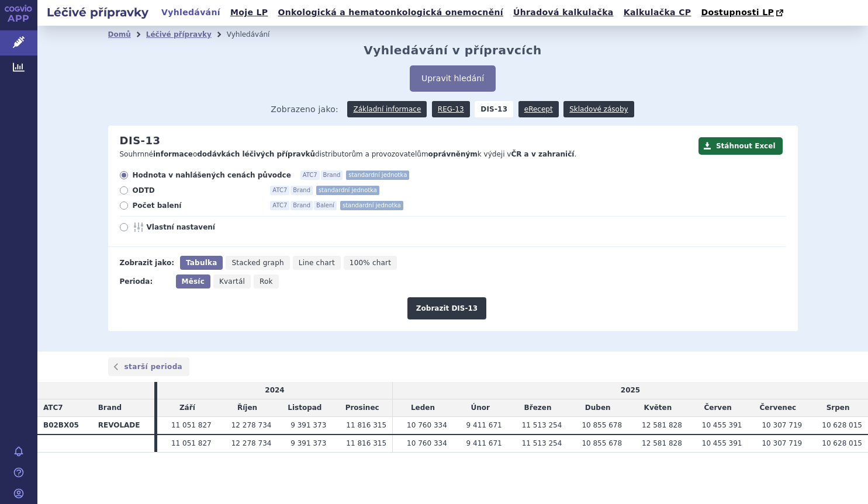 The width and height of the screenshot is (868, 504). What do you see at coordinates (452, 50) in the screenshot?
I see `h2: Vyhledávání v přípravcích` at bounding box center [452, 50].